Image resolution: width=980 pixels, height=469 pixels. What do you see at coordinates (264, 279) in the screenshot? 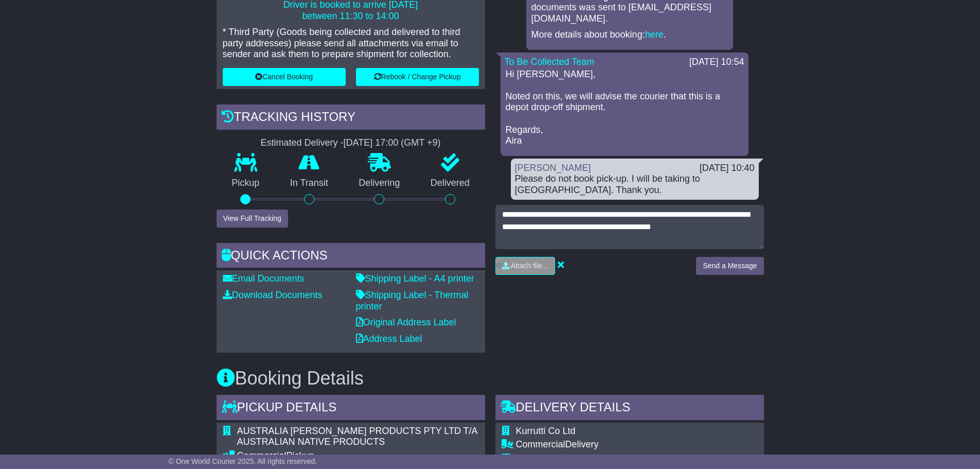
I see `a: Email Documents` at bounding box center [264, 279].